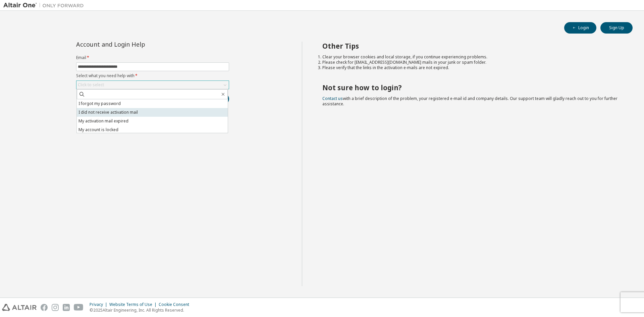  What do you see at coordinates (152, 76) in the screenshot?
I see `label: Select what you need help with` at bounding box center [152, 76].